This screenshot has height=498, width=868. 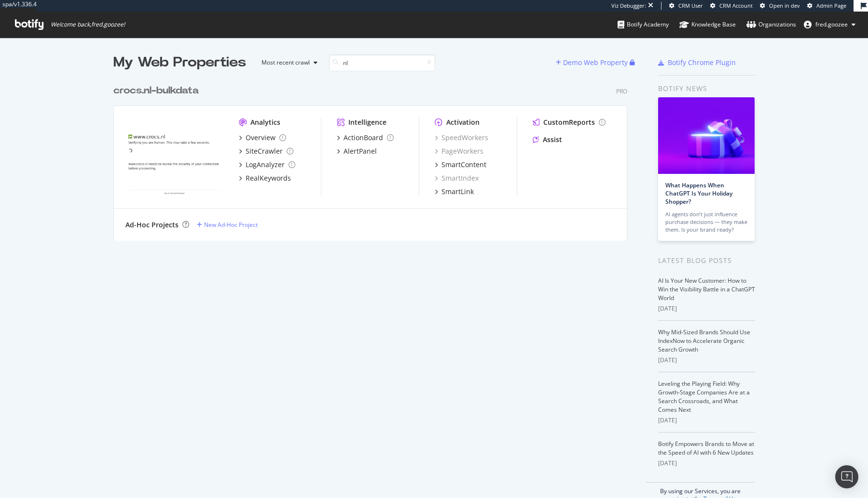 I want to click on div: crocs. -bulkdata, so click(x=156, y=91).